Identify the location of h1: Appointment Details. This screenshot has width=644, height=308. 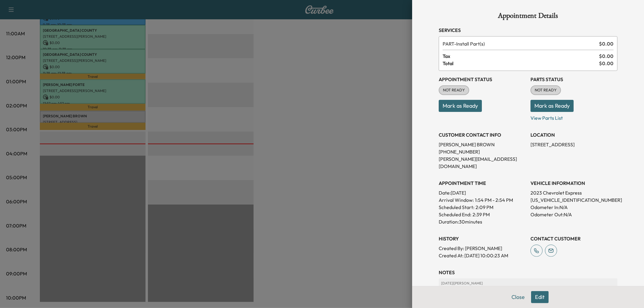
(528, 17).